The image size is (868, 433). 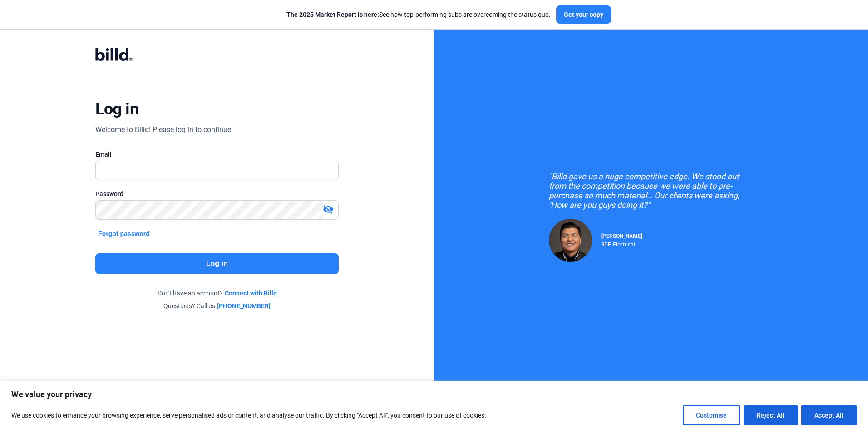 What do you see at coordinates (651, 191) in the screenshot?
I see `div: "Billd gave us a huge competitive edge. We stood out from the competition because we were able to...` at bounding box center [651, 191].